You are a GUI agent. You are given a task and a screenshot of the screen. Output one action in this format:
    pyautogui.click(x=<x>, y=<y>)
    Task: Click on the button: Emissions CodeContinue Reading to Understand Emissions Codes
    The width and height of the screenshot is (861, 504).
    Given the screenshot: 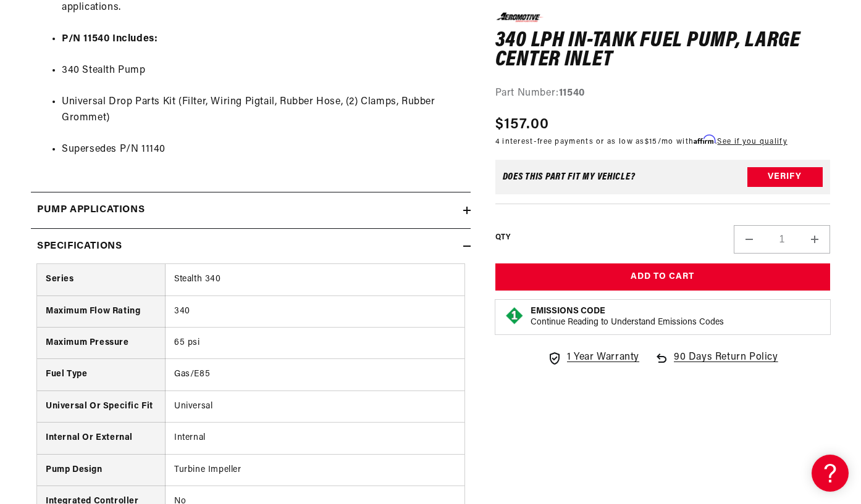 What is the action you would take?
    pyautogui.click(x=627, y=317)
    